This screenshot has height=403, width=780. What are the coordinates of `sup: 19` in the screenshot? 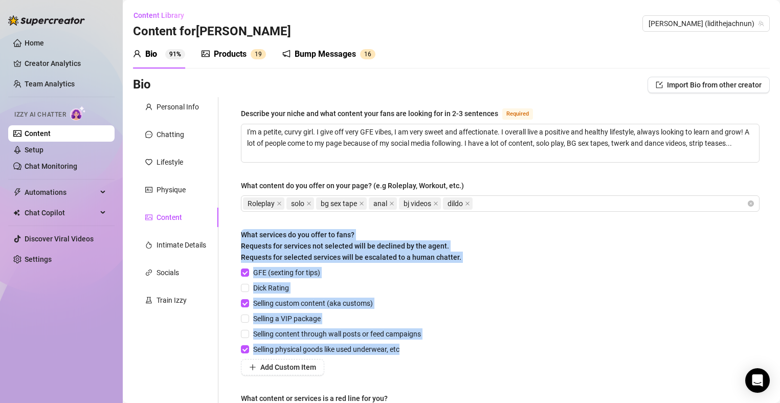 It's located at (258, 54).